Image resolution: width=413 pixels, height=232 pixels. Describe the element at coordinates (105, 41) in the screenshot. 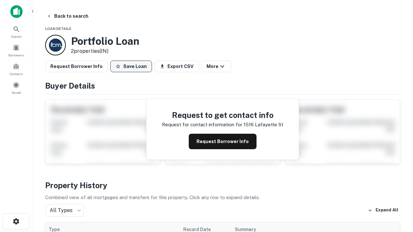

I see `h3: Portfolio Loan` at that location.